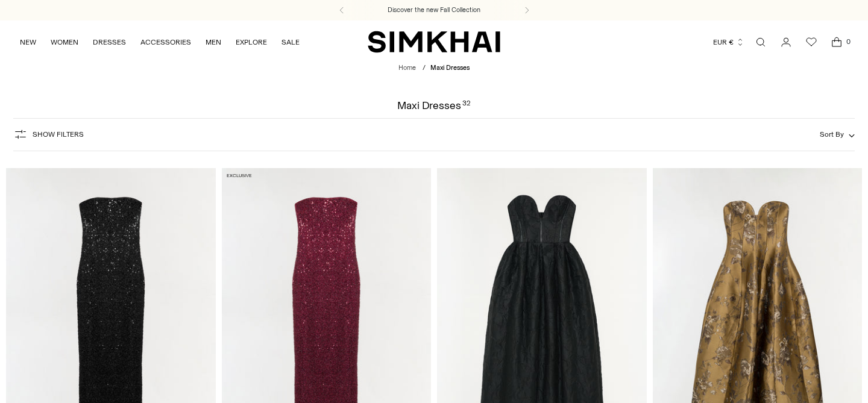 This screenshot has width=868, height=403. Describe the element at coordinates (58, 135) in the screenshot. I see `span: Show Filters` at that location.